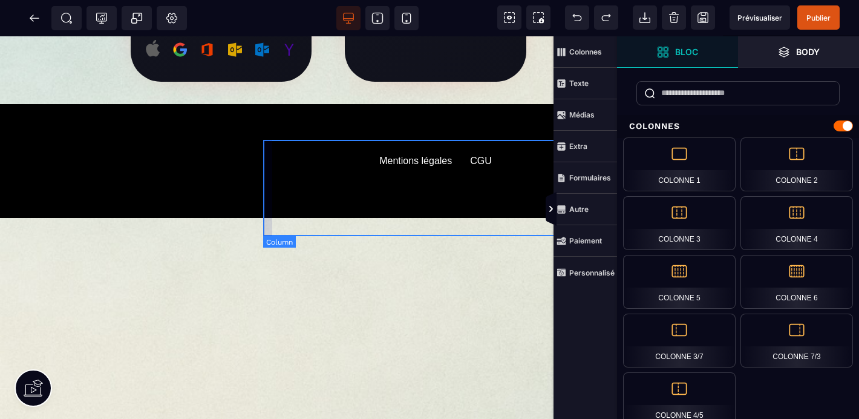 The height and width of the screenshot is (419, 859). I want to click on span: Enregistrer le contenu, so click(819, 18).